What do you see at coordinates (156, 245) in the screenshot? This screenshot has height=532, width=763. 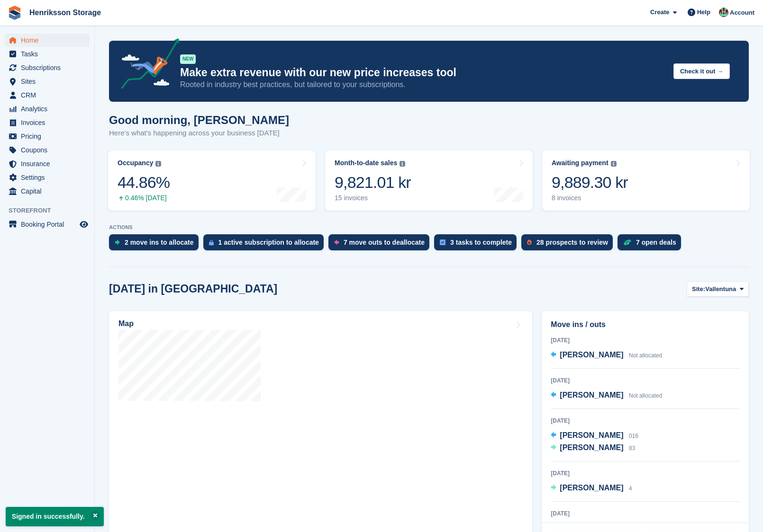 I see `a: 2 move ins to allocate` at bounding box center [156, 245].